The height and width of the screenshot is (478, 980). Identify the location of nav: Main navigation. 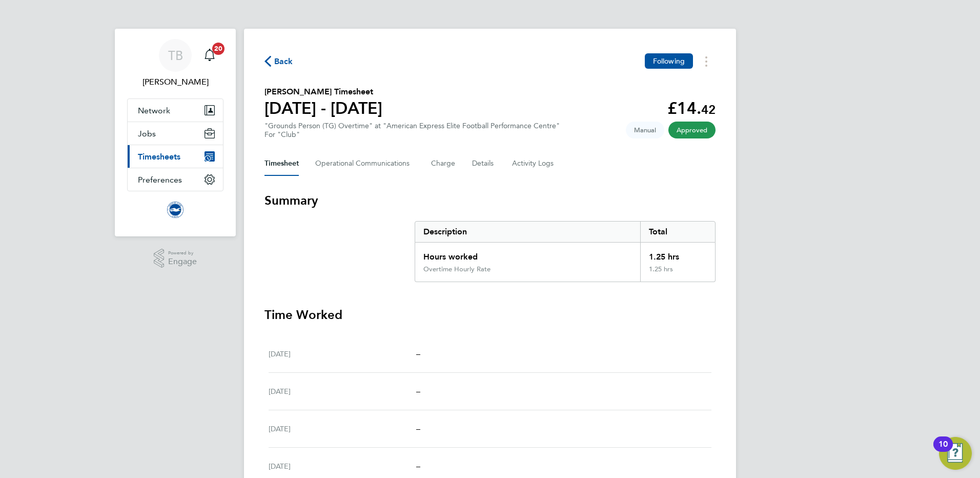
(175, 133).